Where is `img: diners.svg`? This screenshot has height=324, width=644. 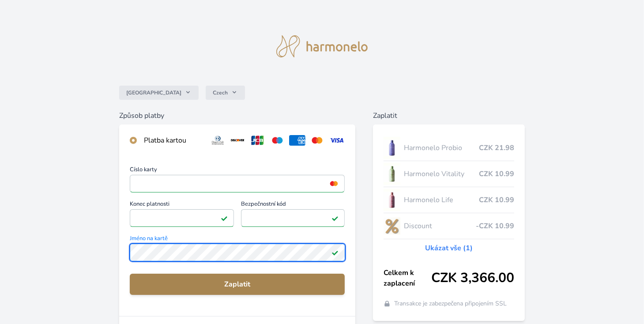 img: diners.svg is located at coordinates (218, 140).